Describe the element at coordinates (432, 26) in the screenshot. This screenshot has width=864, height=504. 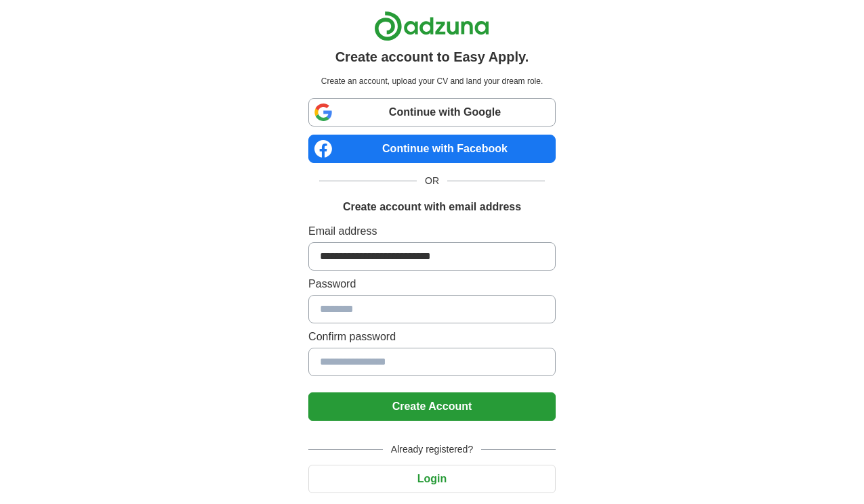
I see `img: Adzuna logo` at that location.